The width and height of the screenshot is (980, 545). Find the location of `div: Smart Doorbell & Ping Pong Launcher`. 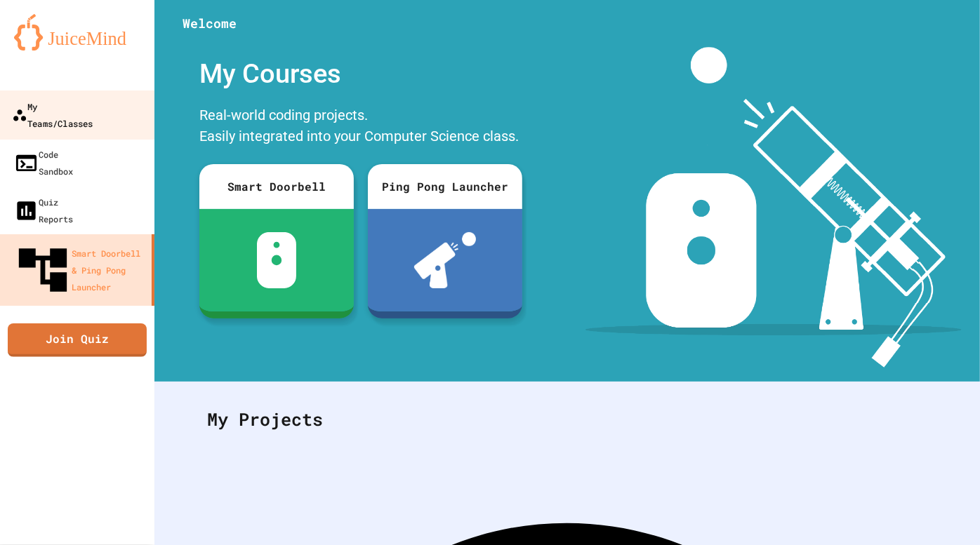

div: Smart Doorbell & Ping Pong Launcher is located at coordinates (80, 270).